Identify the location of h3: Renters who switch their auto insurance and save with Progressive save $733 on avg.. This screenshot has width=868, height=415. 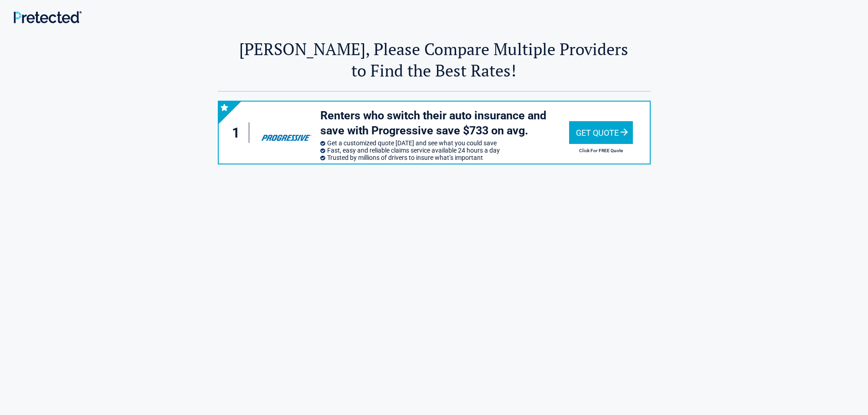
(444, 123).